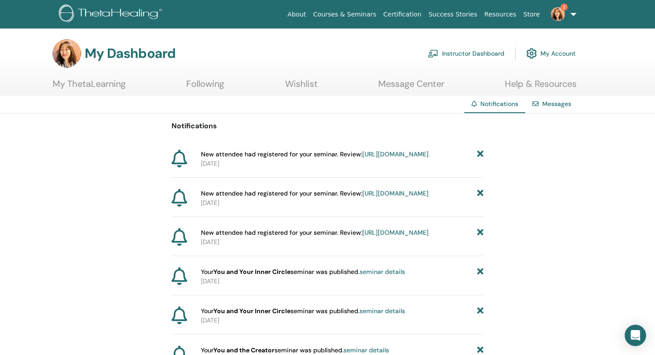  Describe the element at coordinates (501, 14) in the screenshot. I see `a: Resources` at that location.